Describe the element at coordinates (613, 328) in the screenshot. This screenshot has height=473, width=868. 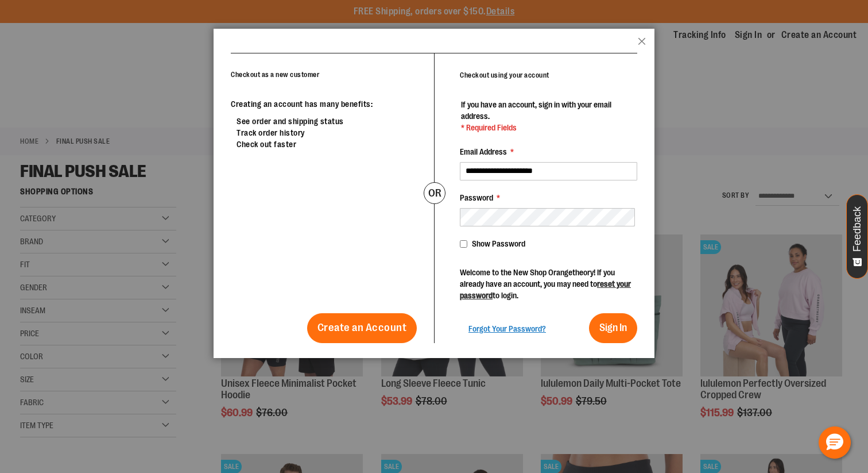
I see `span: Sign In` at that location.